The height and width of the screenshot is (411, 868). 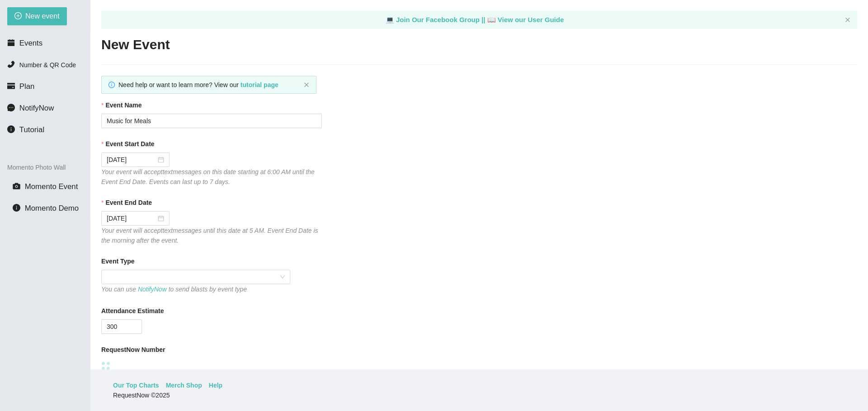 I want to click on b: RequestNow Number, so click(x=133, y=350).